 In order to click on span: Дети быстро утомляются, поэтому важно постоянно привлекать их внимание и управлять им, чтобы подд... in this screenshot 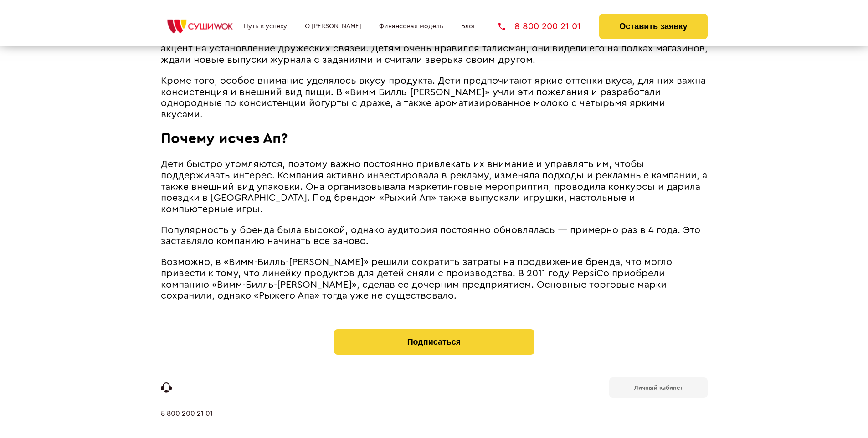, I will do `click(433, 186)`.